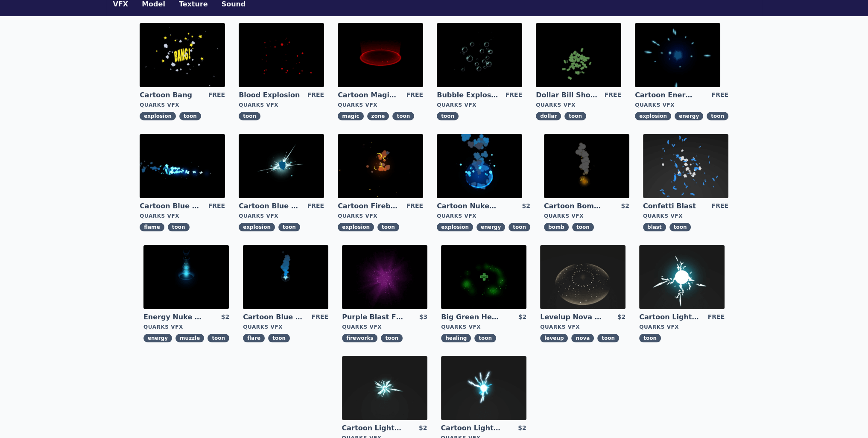 The image size is (868, 438). Describe the element at coordinates (152, 227) in the screenshot. I see `span: flame` at that location.